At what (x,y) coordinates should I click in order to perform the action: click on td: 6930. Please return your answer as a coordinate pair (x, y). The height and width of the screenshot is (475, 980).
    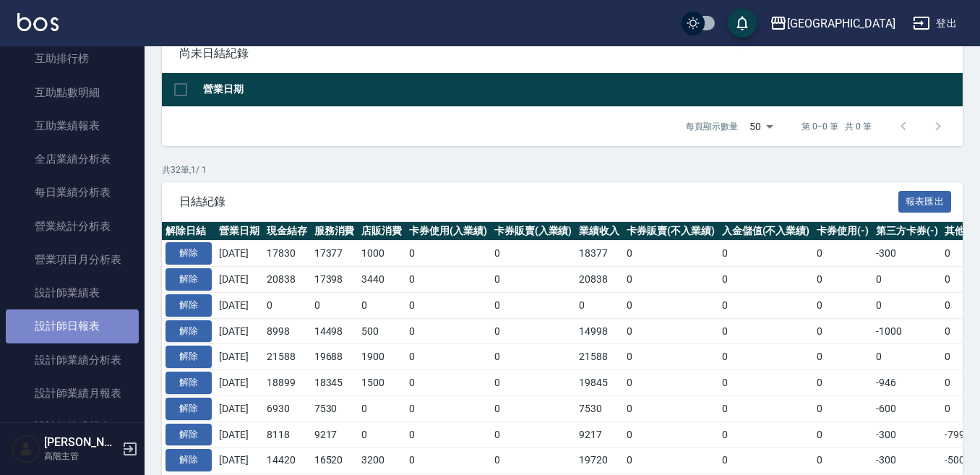
    Looking at the image, I should click on (287, 408).